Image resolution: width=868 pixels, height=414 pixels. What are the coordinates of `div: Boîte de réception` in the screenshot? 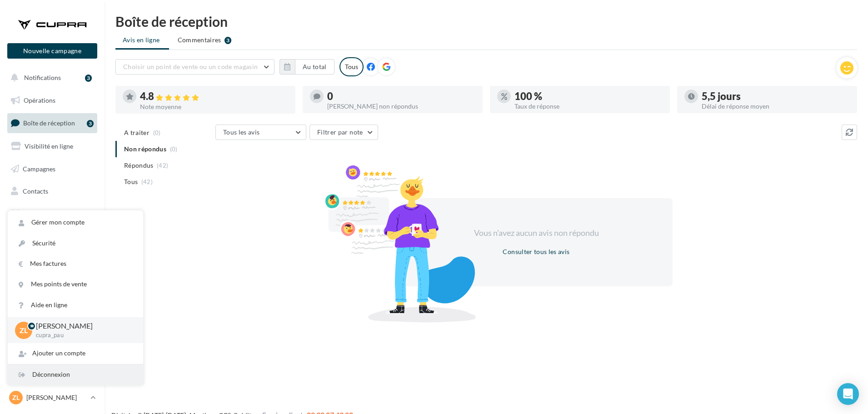 It's located at (486, 21).